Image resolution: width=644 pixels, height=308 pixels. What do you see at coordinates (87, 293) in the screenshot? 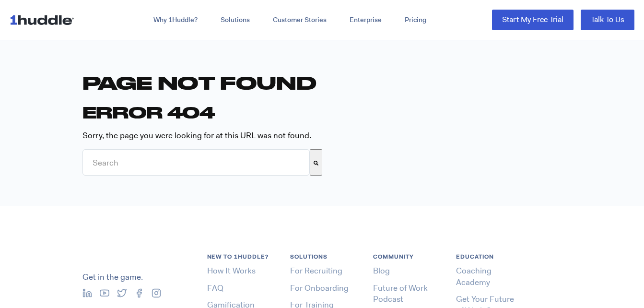
I see `img: linkedin` at bounding box center [87, 293].